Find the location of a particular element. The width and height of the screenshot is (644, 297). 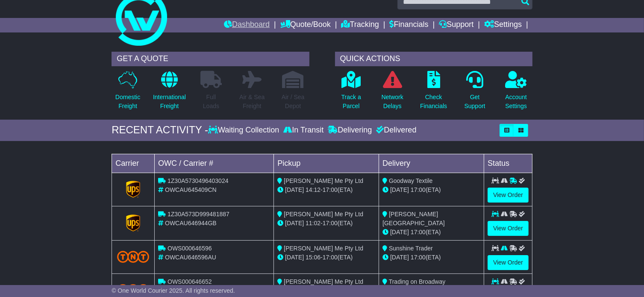

span: © One World Courier 2025. All rights reserved. is located at coordinates (173, 291).